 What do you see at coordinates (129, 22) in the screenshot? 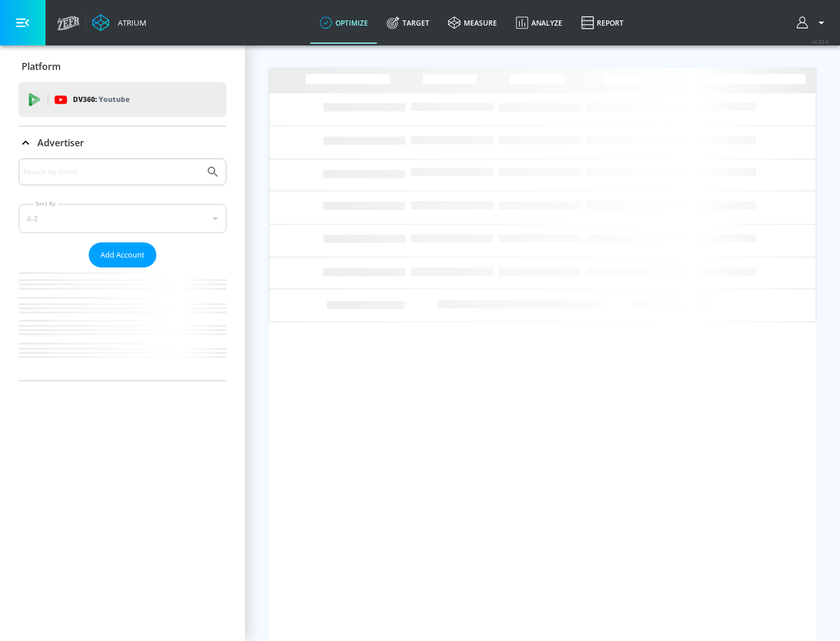
I see `div: Atrium` at bounding box center [129, 22].